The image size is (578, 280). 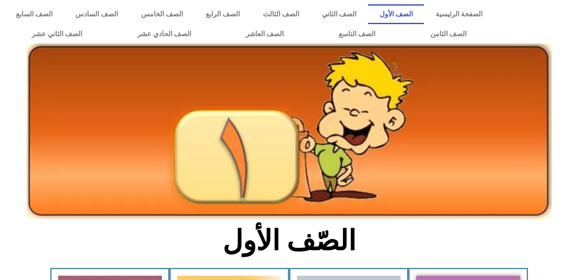 I want to click on a: الصف الرابع, so click(x=223, y=14).